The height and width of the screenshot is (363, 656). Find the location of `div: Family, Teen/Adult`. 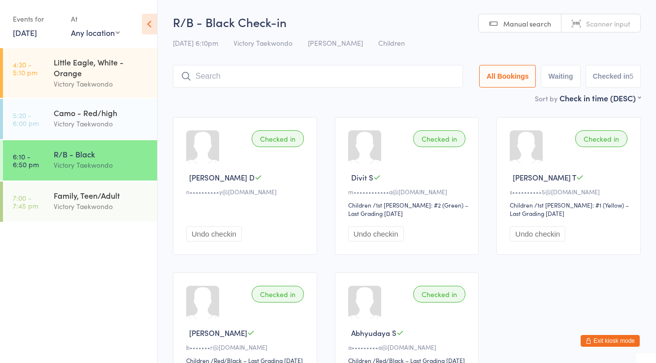

div: Family, Teen/Adult is located at coordinates (101, 195).